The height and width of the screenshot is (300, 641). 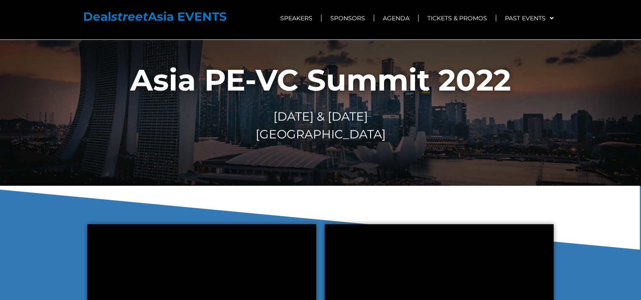 What do you see at coordinates (529, 18) in the screenshot?
I see `a: PAST EVENTS` at bounding box center [529, 18].